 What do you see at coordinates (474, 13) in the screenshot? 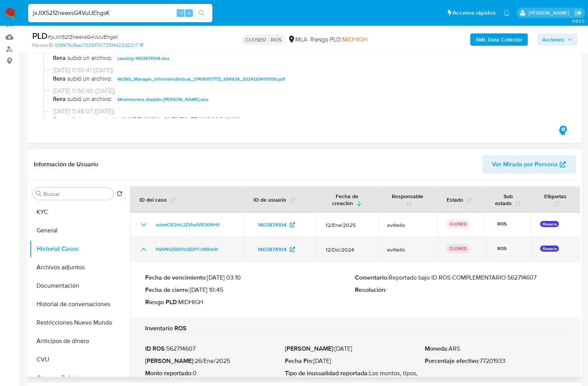
I see `span: Accesos rápidos` at bounding box center [474, 13].